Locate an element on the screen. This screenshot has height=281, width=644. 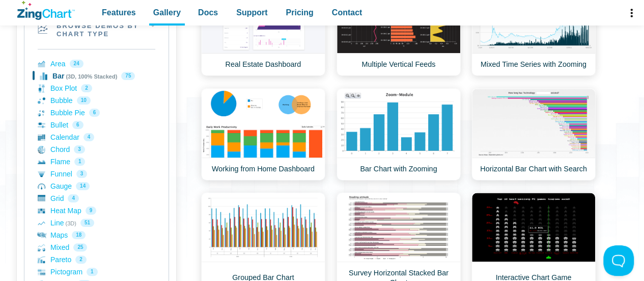
span: Support is located at coordinates (252, 13).